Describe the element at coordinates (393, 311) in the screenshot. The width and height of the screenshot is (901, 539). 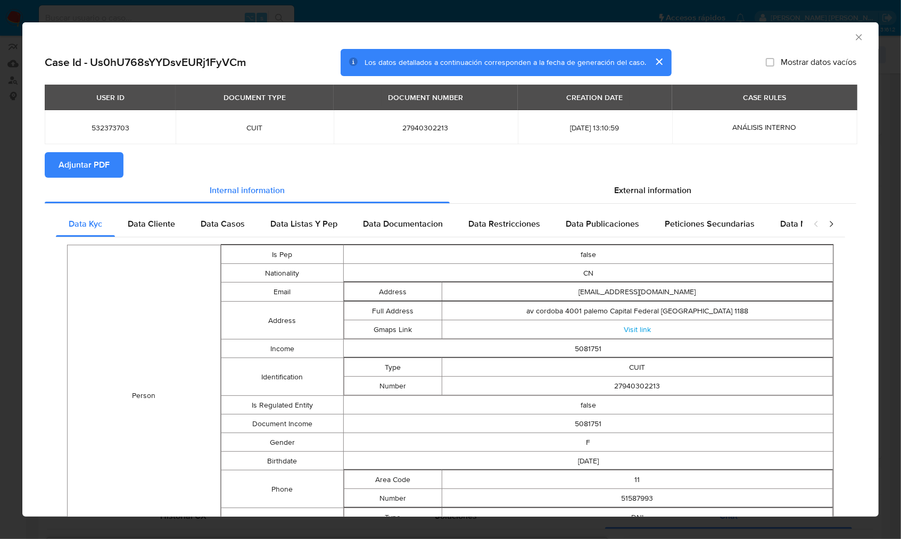
I see `td: Full Address` at that location.